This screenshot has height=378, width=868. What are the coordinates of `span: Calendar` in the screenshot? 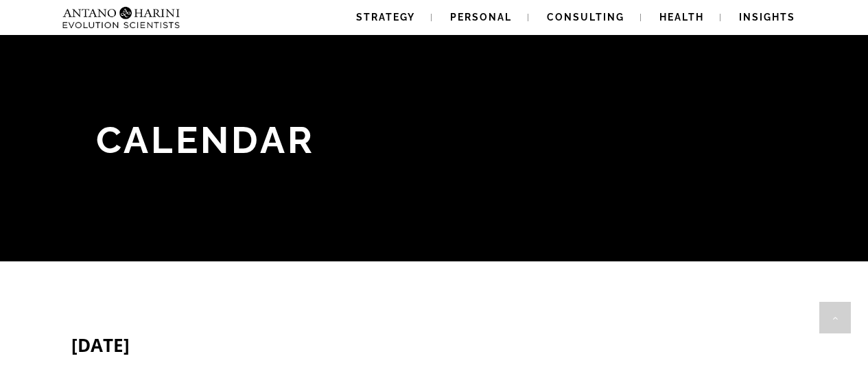 It's located at (205, 140).